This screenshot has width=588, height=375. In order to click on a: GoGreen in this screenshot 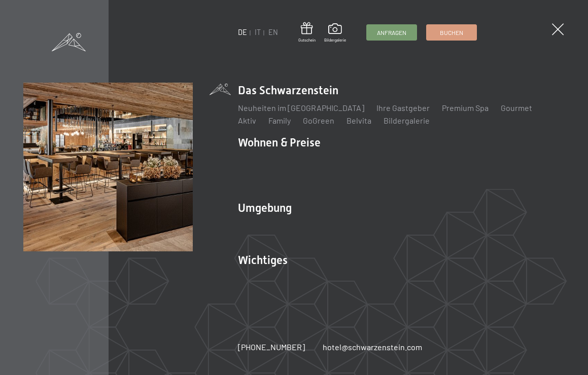, I will do `click(318, 120)`.